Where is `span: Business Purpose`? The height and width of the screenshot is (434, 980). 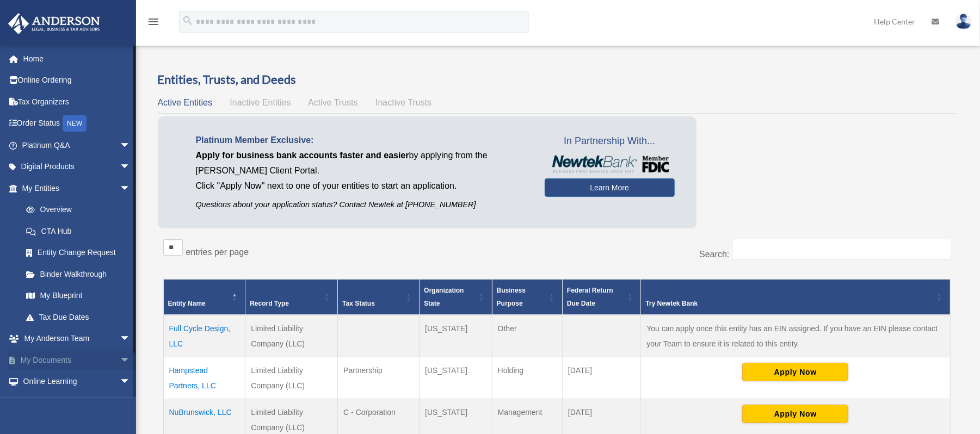
span: Business Purpose is located at coordinates (511, 297).